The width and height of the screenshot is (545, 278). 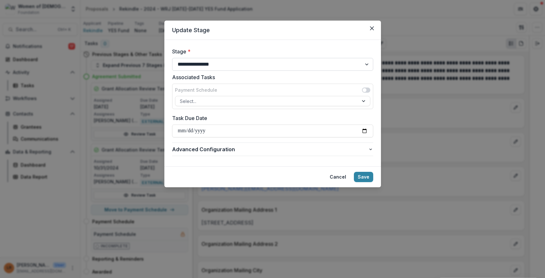 What do you see at coordinates (372, 28) in the screenshot?
I see `button: Close` at bounding box center [372, 28].